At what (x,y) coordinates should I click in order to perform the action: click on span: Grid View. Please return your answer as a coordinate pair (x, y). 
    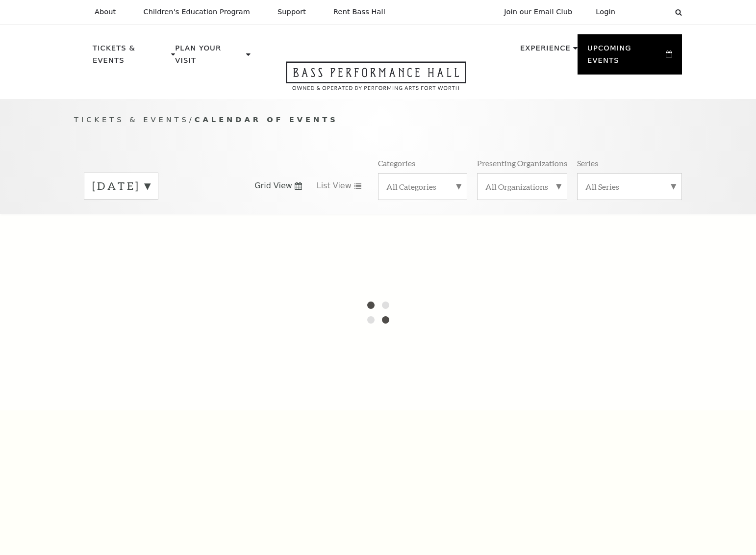
    Looking at the image, I should click on (273, 185).